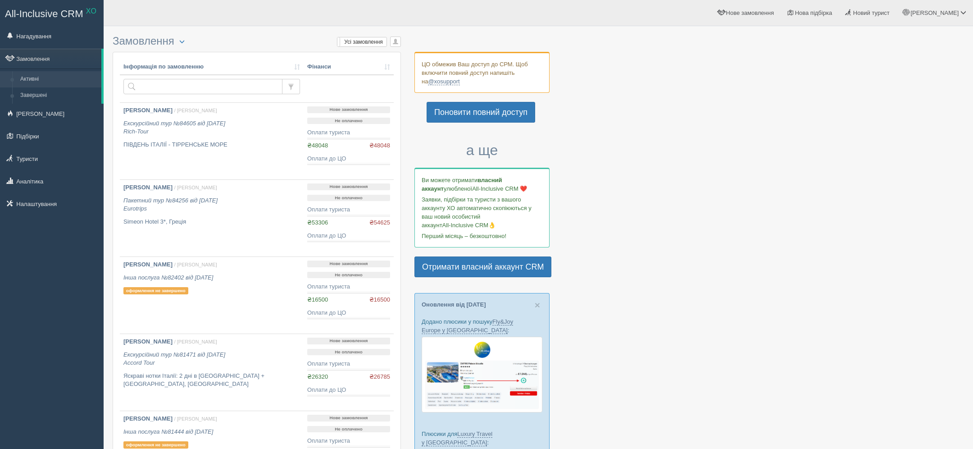 The height and width of the screenshot is (449, 973). What do you see at coordinates (482, 212) in the screenshot?
I see `p: Заявки, підбірки та туристи з вашого аккаунту ХО автоматично скопіюються у ваш новий особистий ак...` at bounding box center [482, 212].